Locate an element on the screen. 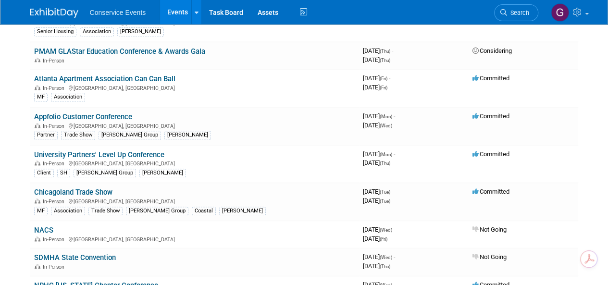 The height and width of the screenshot is (285, 608). a: SDMHA State Convention is located at coordinates (75, 258).